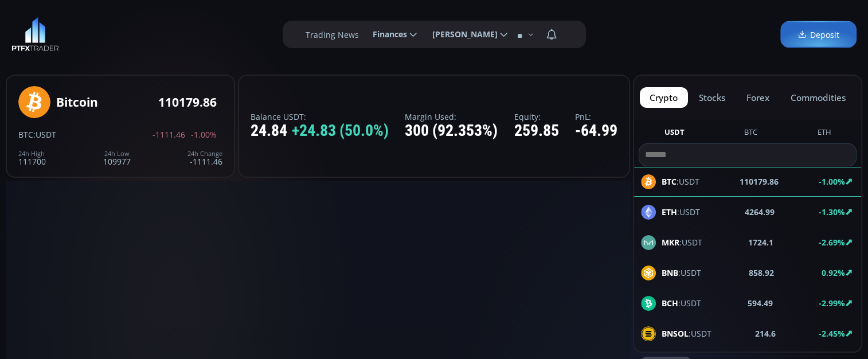 This screenshot has width=868, height=359. Describe the element at coordinates (32, 157) in the screenshot. I see `div: 111700` at that location.